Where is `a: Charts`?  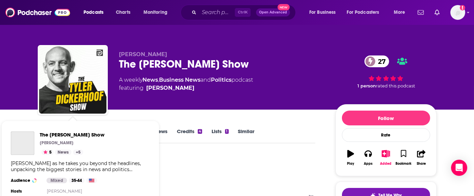 a: Charts is located at coordinates (123, 12).